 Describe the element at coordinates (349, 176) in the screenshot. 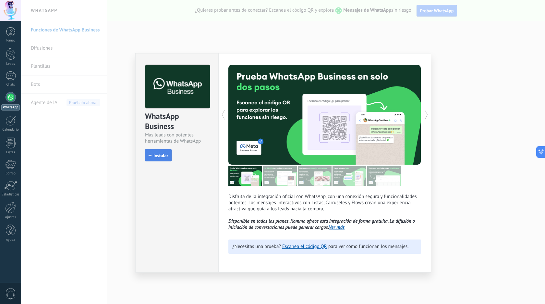

I see `img: tour_image_62c9952fc9cf984da8d1d2aa2c453724.png` at that location.